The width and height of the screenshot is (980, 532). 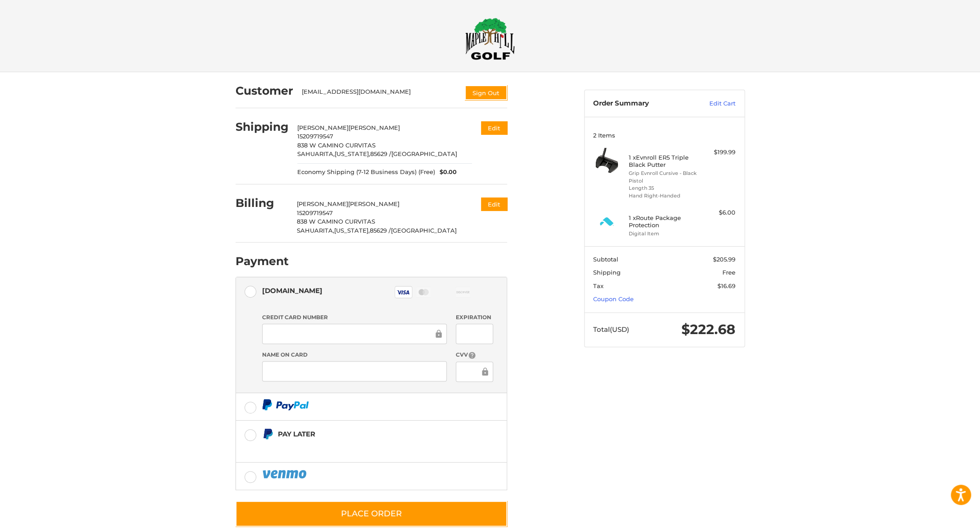 I want to click on span: $222.68, so click(x=708, y=329).